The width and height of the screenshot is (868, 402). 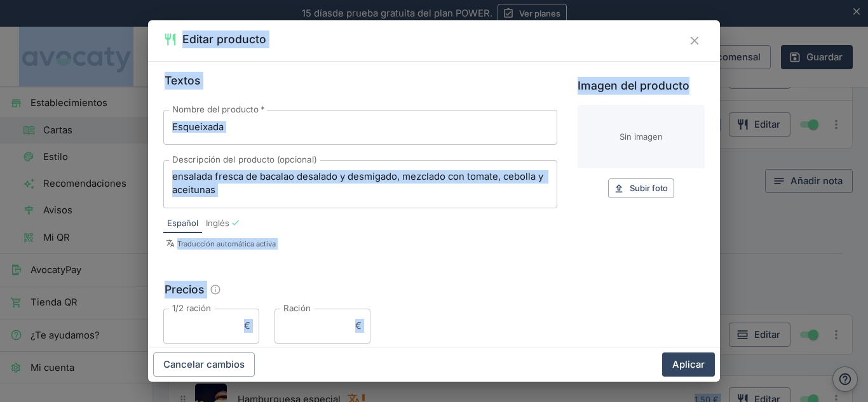 I want to click on svg: Símbolo de traducciones, so click(x=170, y=243).